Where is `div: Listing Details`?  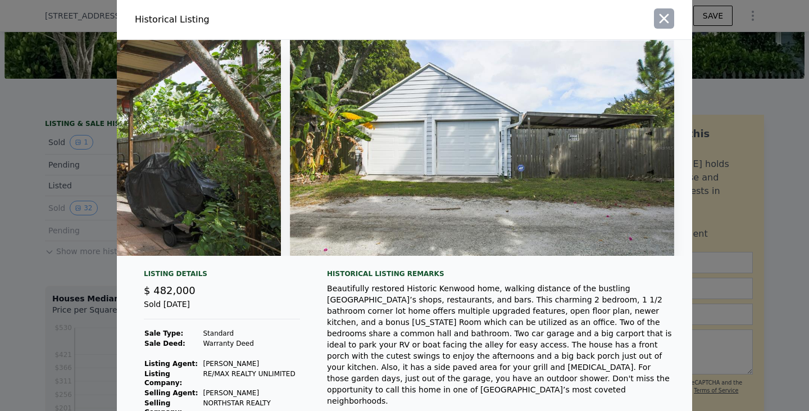
div: Listing Details is located at coordinates (222, 276).